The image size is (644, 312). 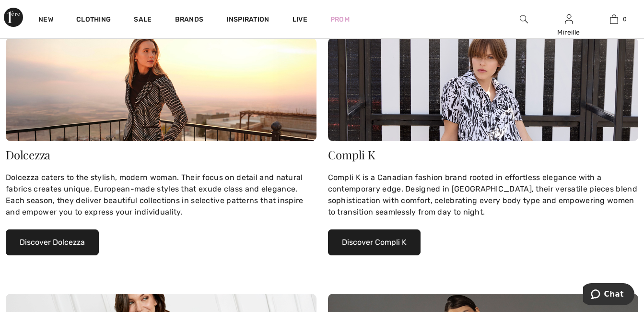 What do you see at coordinates (568, 32) in the screenshot?
I see `div: Mireille` at bounding box center [568, 32].